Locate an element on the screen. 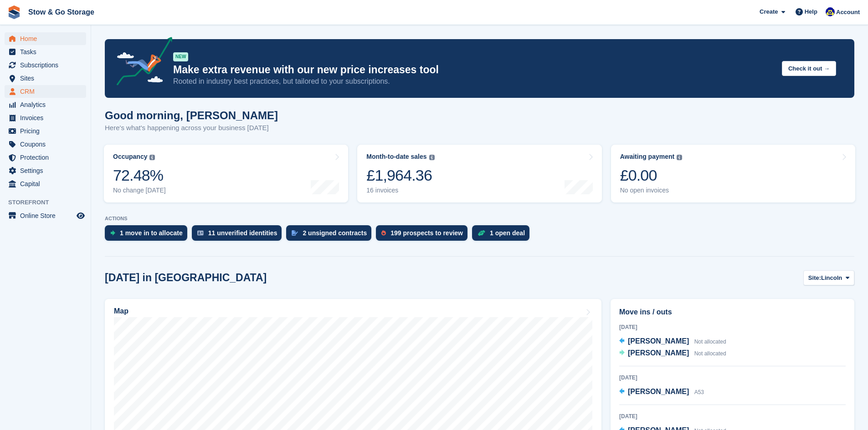 This screenshot has height=430, width=868. a: 199 prospects to review is located at coordinates (423, 235).